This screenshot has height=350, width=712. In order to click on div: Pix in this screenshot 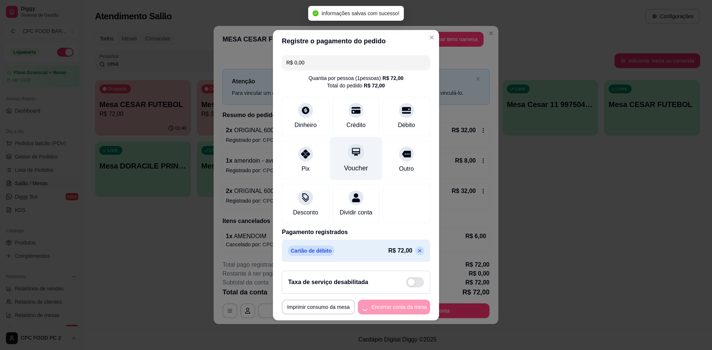, I will do `click(305, 169)`.